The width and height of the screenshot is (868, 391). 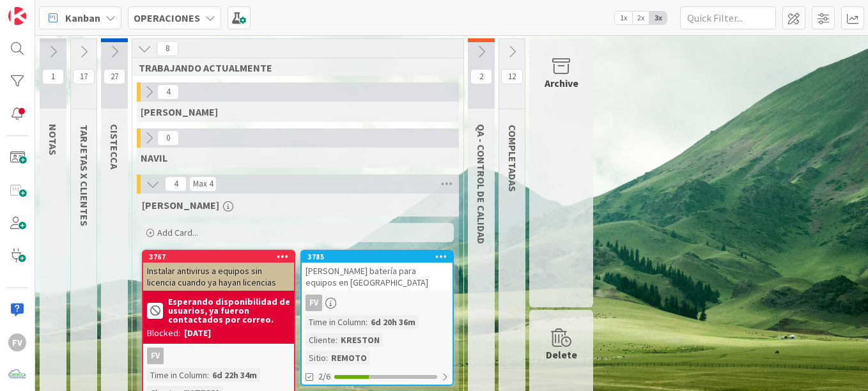 I want to click on div: 6d 20h 36m, so click(x=393, y=322).